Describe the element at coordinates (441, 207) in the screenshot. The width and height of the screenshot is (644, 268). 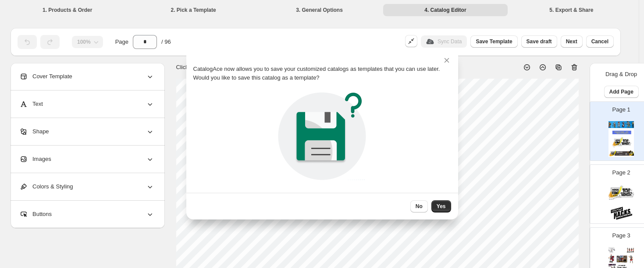
I see `span: Yes` at that location.